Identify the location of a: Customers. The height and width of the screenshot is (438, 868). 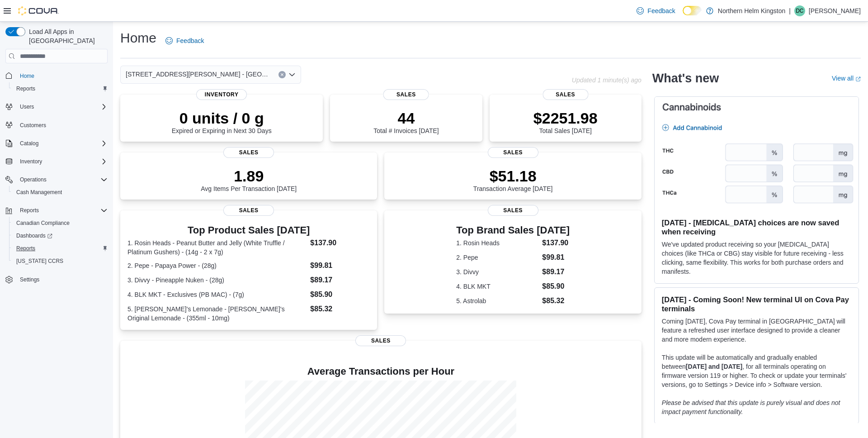
(33, 126).